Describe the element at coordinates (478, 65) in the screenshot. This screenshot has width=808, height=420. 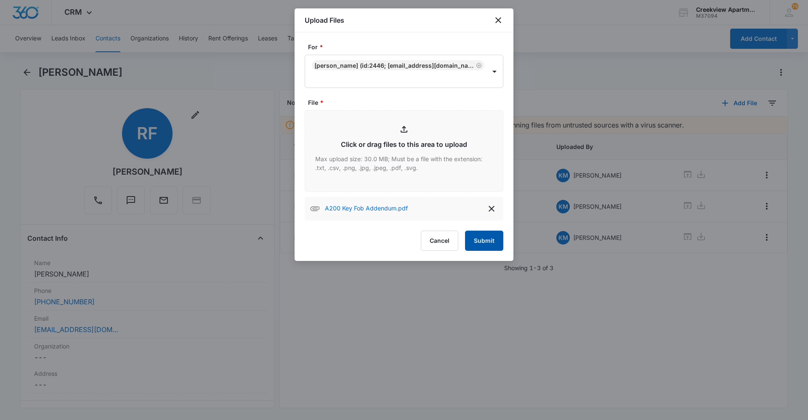
I see `div: Remove Rebecca Fols-Rolong (ID:2446; rfalsr@gmail.com; 8323163604)` at that location.